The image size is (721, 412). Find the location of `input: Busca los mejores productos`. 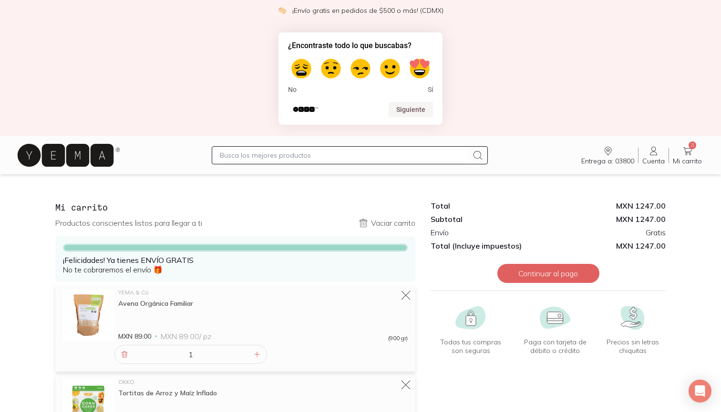

input: Busca los mejores productos is located at coordinates (344, 155).